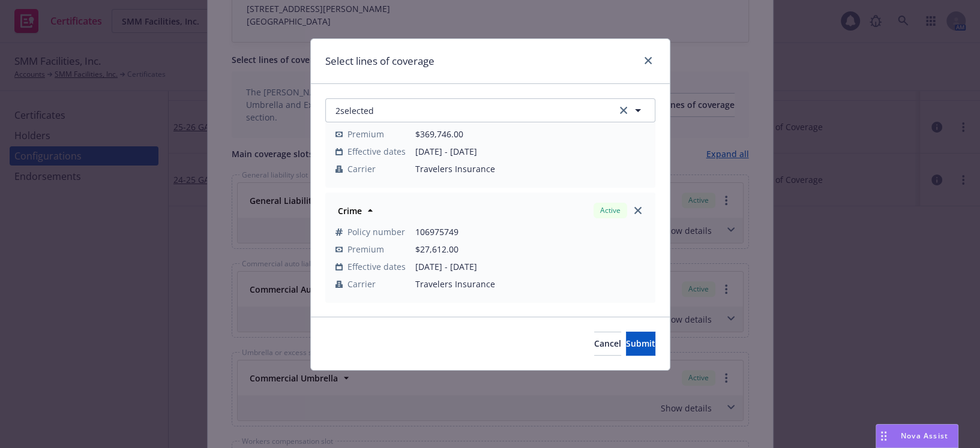 The width and height of the screenshot is (980, 448). What do you see at coordinates (350, 210) in the screenshot?
I see `strong: Crime` at bounding box center [350, 210].